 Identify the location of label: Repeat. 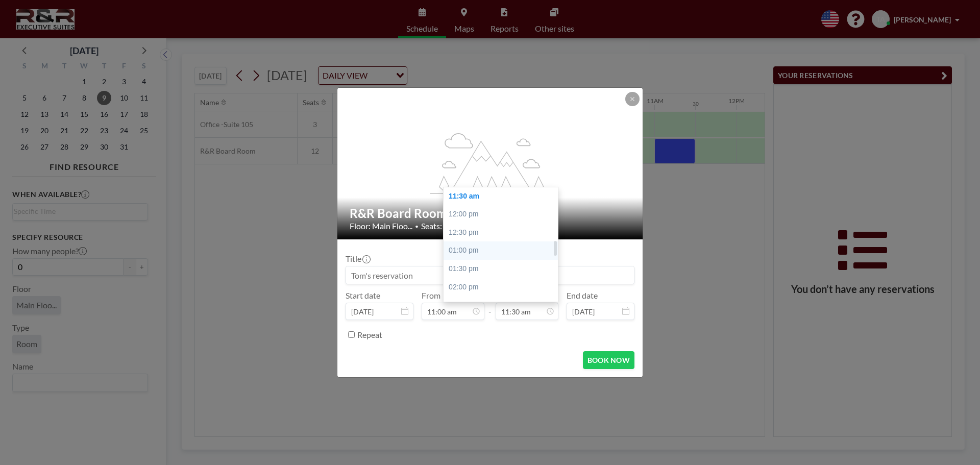
(370, 335).